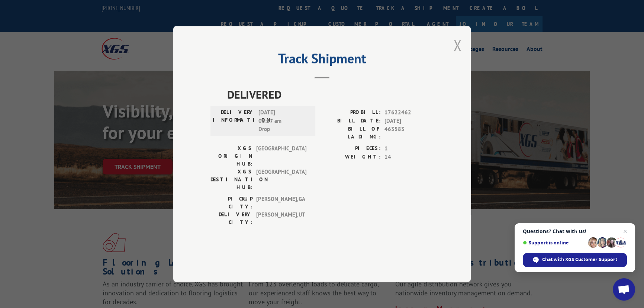 The height and width of the screenshot is (308, 644). I want to click on span: 14, so click(409, 157).